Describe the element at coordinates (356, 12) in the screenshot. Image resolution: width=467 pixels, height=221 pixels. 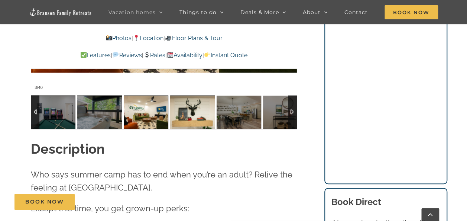
I see `span: Contact` at that location.